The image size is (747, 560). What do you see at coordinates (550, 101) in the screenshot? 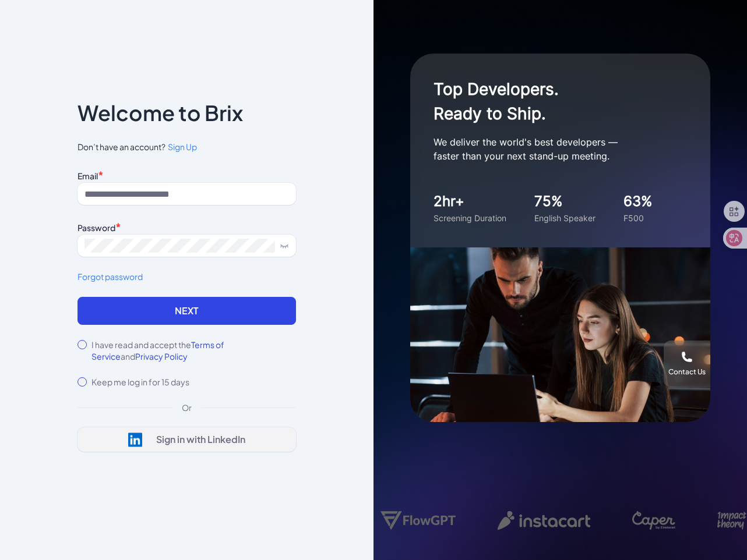
I see `h1: Top Developers. Ready to Ship.` at bounding box center [550, 101].